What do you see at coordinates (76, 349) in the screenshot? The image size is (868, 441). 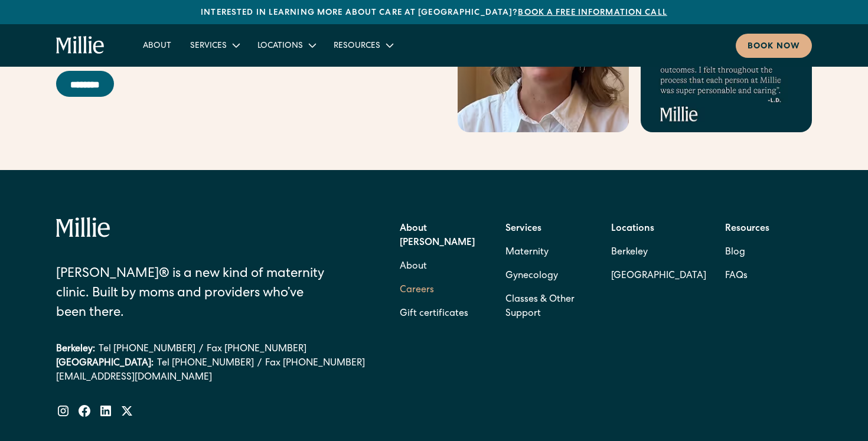 I see `div: Berkeley:` at bounding box center [76, 349].